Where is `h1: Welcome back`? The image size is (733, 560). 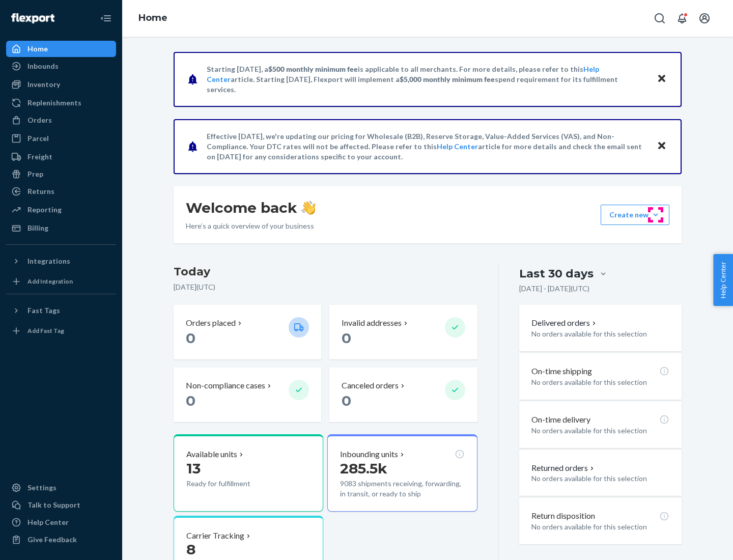
h1: Welcome back is located at coordinates (251, 208).